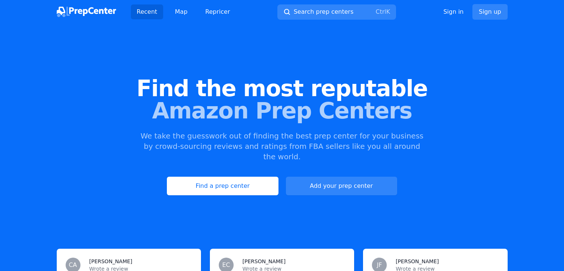  I want to click on span: Amazon Prep Centers, so click(282, 111).